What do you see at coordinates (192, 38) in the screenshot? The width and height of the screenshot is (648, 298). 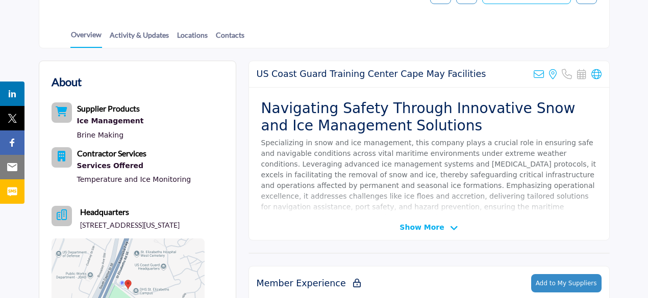 I see `a: Locations` at bounding box center [192, 38].